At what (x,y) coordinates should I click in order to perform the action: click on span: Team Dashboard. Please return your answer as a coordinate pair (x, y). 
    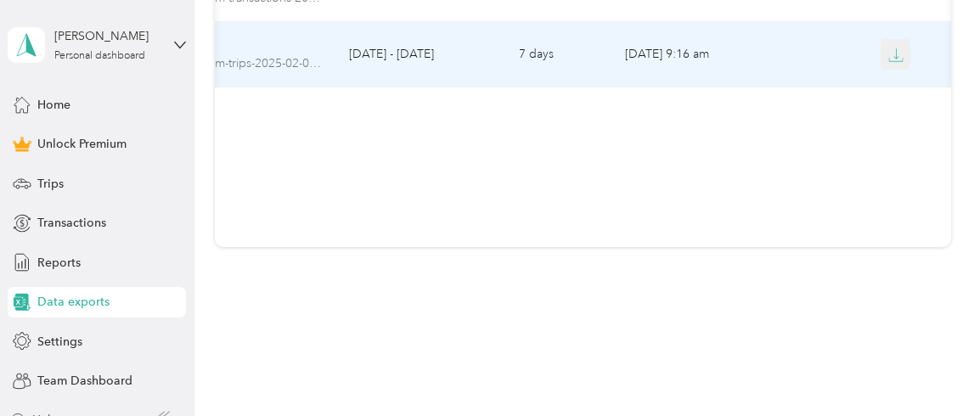
    Looking at the image, I should click on (85, 380).